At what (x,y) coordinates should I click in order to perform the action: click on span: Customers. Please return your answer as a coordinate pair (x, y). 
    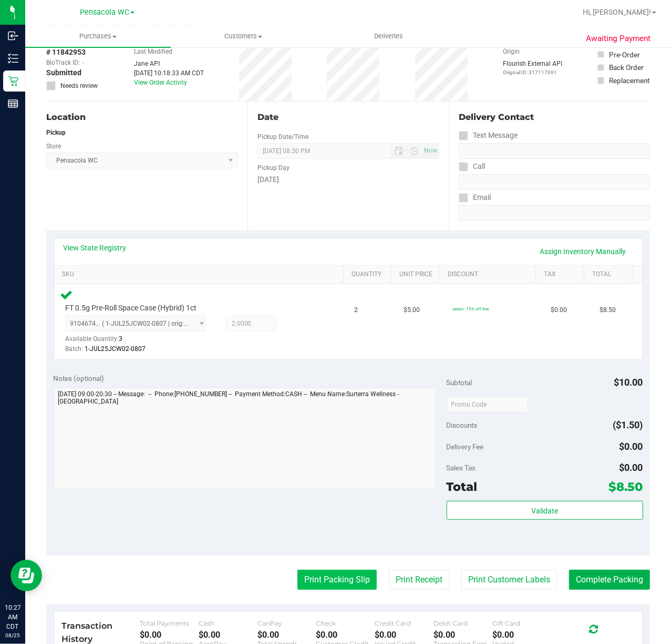
    Looking at the image, I should click on (243, 37).